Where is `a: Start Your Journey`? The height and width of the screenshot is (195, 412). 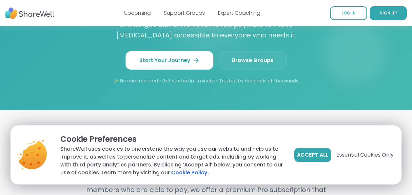 a: Start Your Journey is located at coordinates (170, 60).